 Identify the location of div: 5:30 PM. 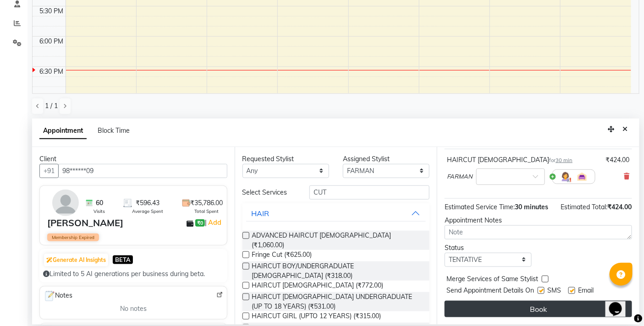
(52, 11).